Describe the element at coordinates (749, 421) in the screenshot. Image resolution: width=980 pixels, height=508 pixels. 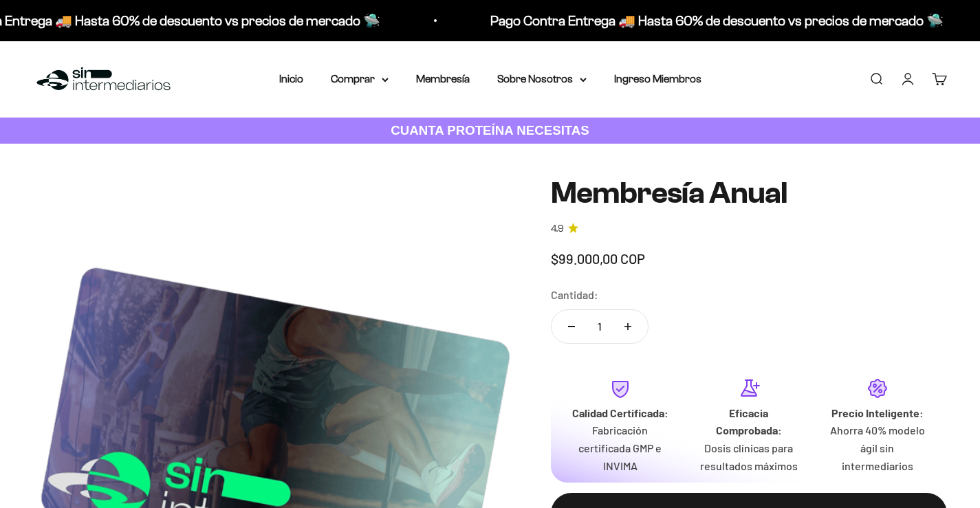
I see `strong: Eficacia Comprobada:` at that location.